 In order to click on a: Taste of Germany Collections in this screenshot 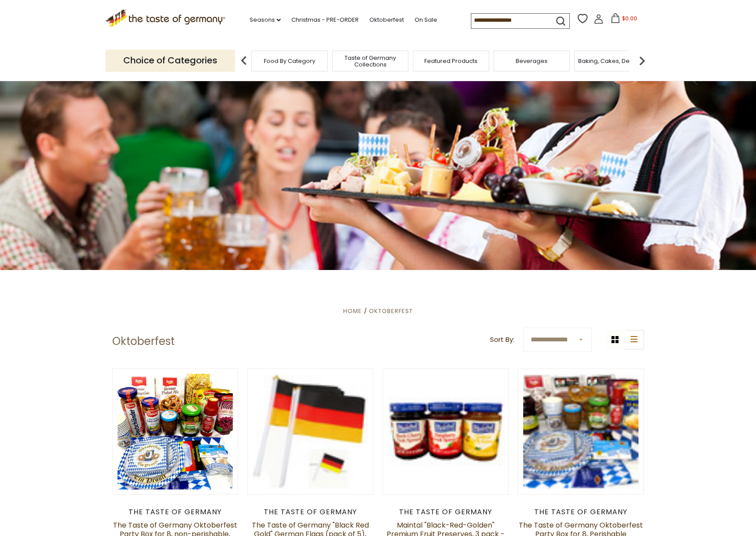, I will do `click(370, 61)`.